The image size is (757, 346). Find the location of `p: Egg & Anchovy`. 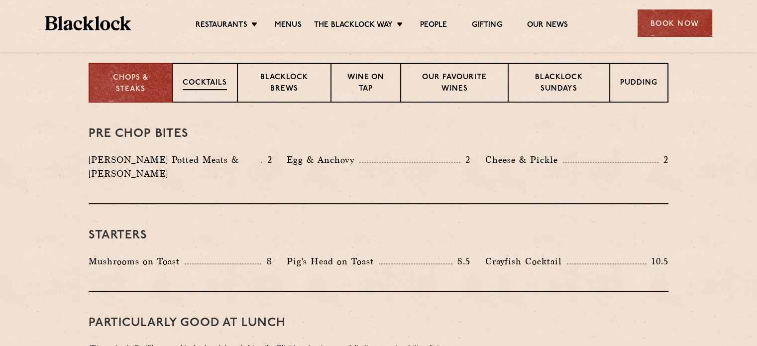

p: Egg & Anchovy is located at coordinates (323, 160).